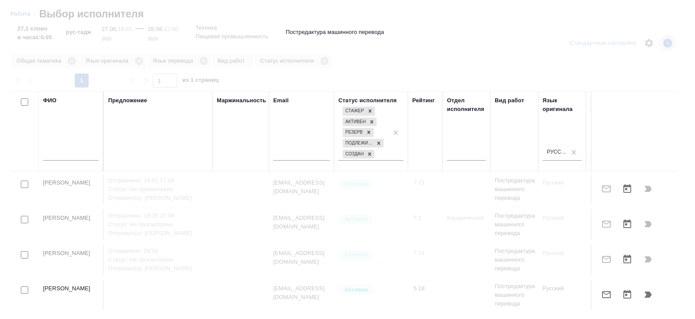 The width and height of the screenshot is (695, 319). What do you see at coordinates (557, 152) in the screenshot?
I see `div: Русский` at bounding box center [557, 152].